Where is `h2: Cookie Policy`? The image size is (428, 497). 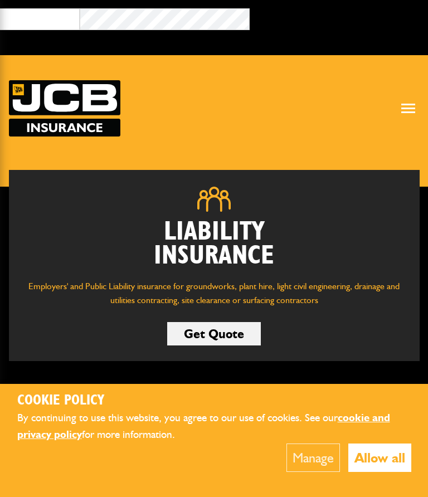 h2: Cookie Policy is located at coordinates (214, 401).